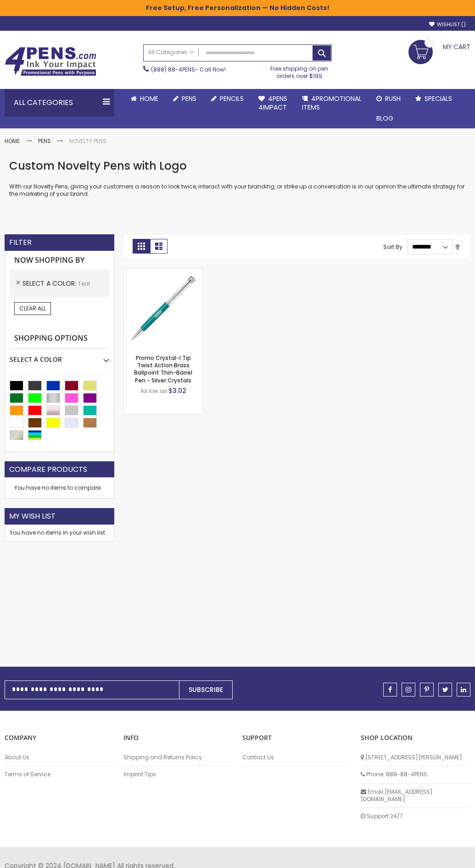  Describe the element at coordinates (33, 308) in the screenshot. I see `span: Clear All` at that location.